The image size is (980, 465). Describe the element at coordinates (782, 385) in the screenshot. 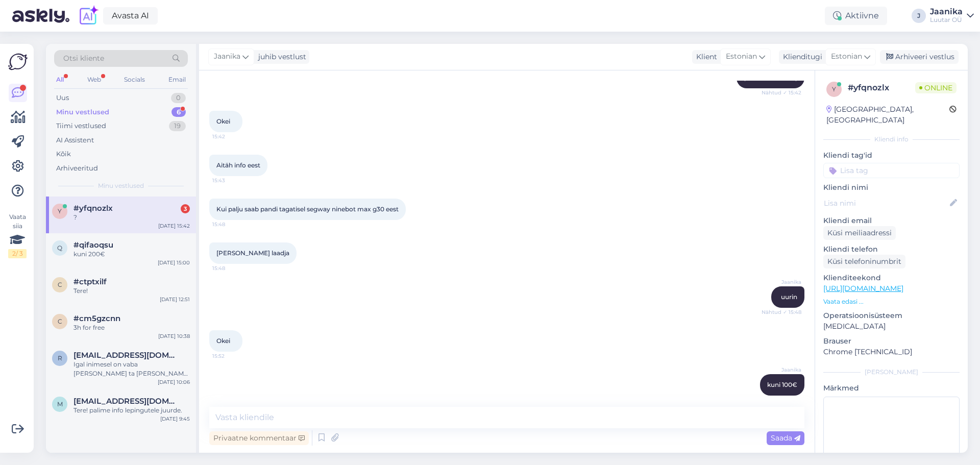

I see `span: kuni 100€` at that location.